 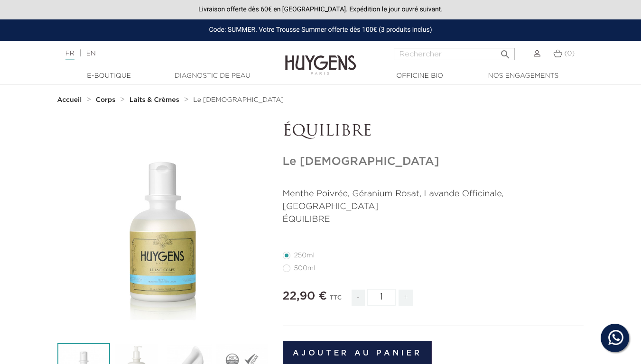 What do you see at coordinates (106, 100) in the screenshot?
I see `strong: Corps` at bounding box center [106, 100].